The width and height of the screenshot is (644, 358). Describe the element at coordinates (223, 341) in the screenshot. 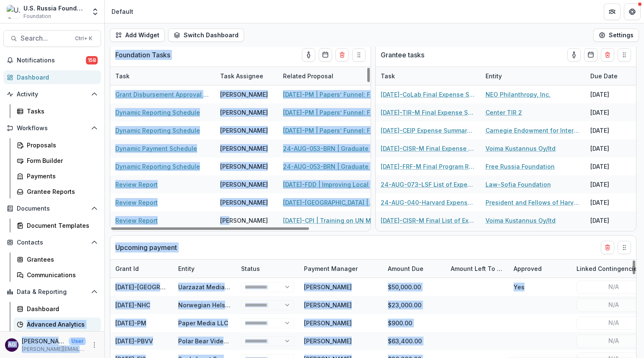

I see `a: Polar Bear Video Ventures Inc.` at that location.